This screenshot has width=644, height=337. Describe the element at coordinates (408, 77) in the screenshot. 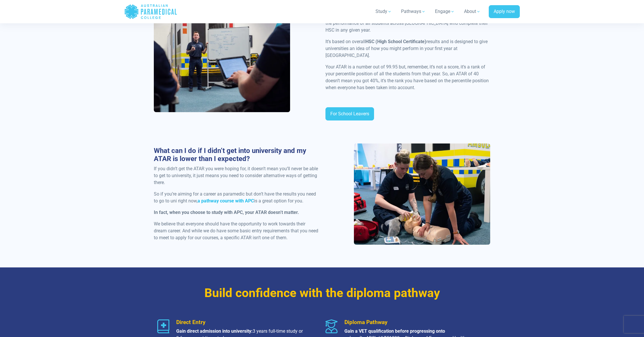

I see `p: Your ATAR is a number out of 99.95 but, remember, it’s not a score, it’s a rank of your percentil...` at that location.